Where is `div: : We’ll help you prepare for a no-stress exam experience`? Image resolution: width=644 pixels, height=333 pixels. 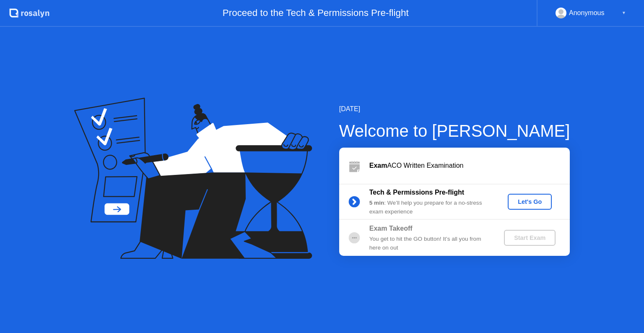
div: : We’ll help you prepare for a no-stress exam experience is located at coordinates (430, 207).